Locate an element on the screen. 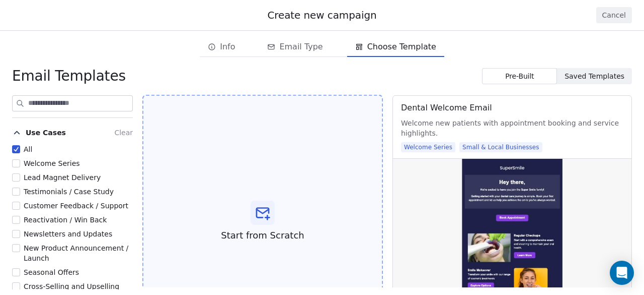 The width and height of the screenshot is (644, 295). button: New Product Announcement / Launch is located at coordinates (16, 248).